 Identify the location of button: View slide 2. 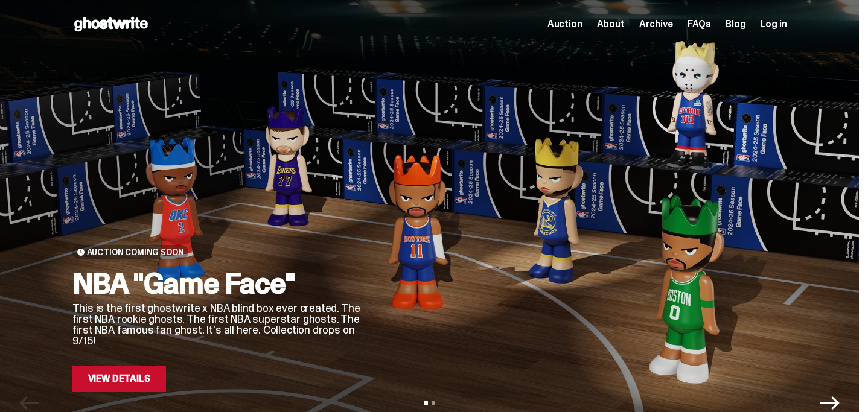
(433, 404).